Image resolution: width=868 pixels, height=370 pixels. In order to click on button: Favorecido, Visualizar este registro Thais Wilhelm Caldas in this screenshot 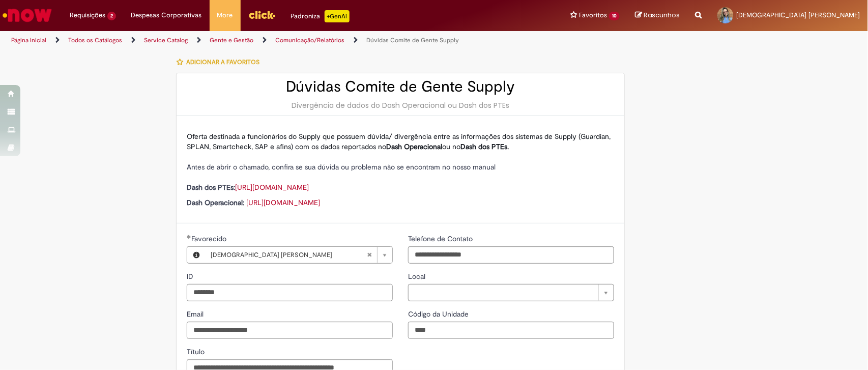, I will do `click(196, 255)`.